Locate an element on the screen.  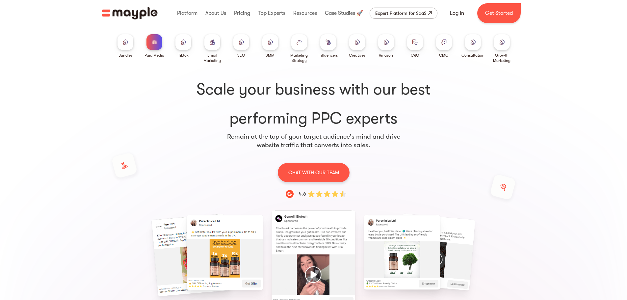
div: 15 / 15 is located at coordinates (225, 252).